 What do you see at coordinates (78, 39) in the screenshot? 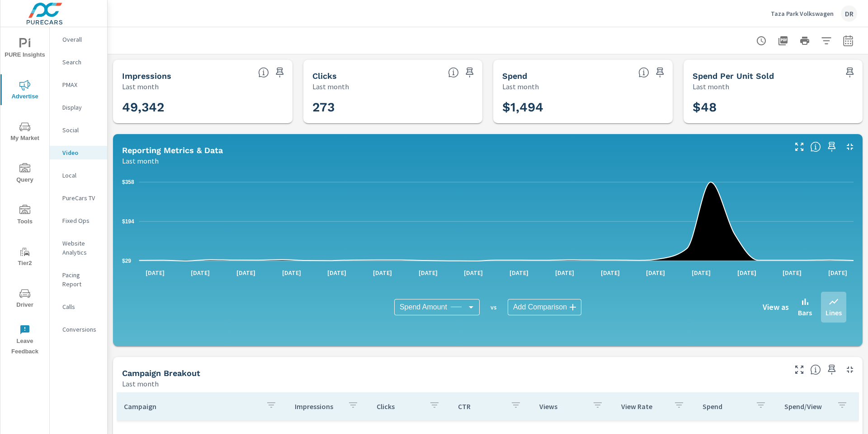
I see `div: Overall` at bounding box center [78, 39].